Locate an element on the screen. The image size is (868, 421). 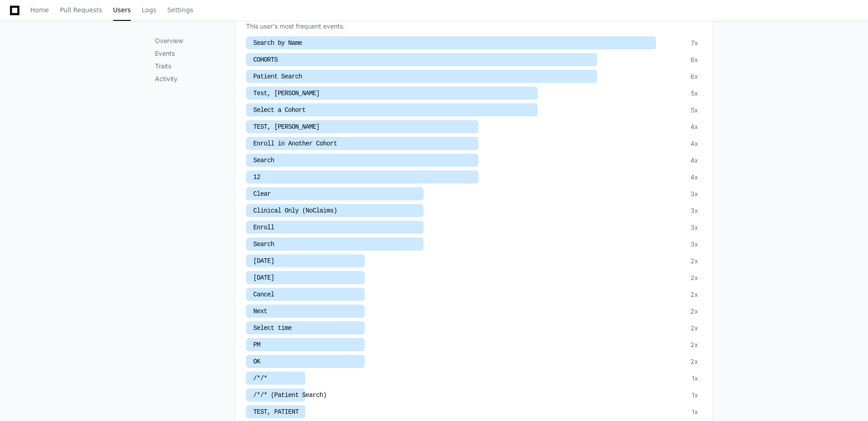
span: Logs is located at coordinates (149, 10).